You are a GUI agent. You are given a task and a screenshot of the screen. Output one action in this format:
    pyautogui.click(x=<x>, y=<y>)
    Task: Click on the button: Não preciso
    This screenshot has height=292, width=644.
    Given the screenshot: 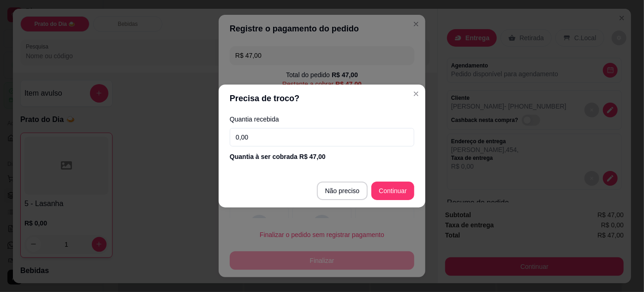 What is the action you would take?
    pyautogui.click(x=342, y=191)
    